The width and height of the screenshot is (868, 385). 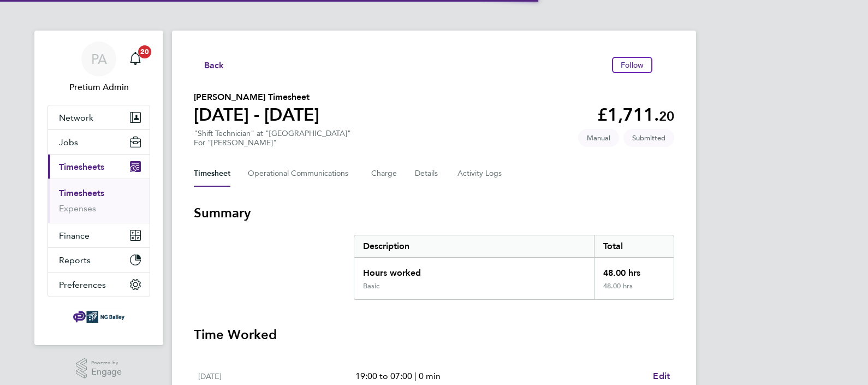 What do you see at coordinates (385, 173) in the screenshot?
I see `button: Charge` at bounding box center [385, 173].